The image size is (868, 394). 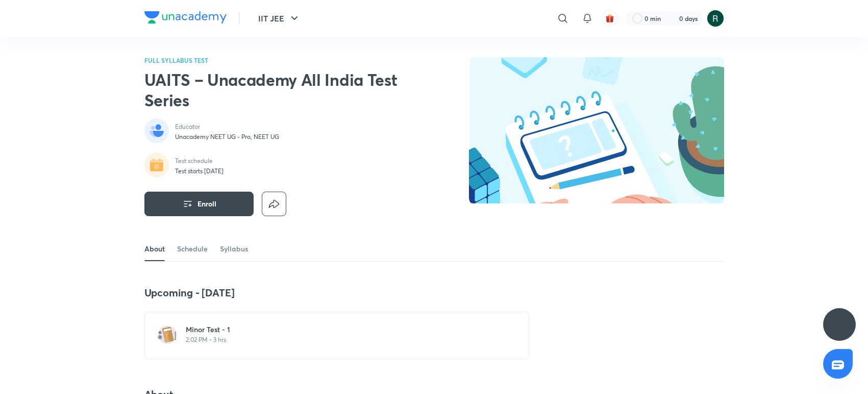 What do you see at coordinates (840, 324) in the screenshot?
I see `img: ttu` at bounding box center [840, 324].